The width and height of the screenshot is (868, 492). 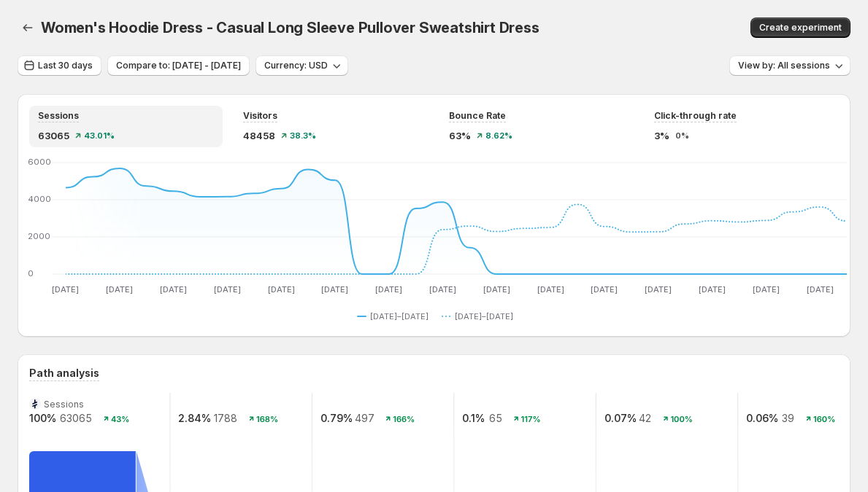 I want to click on text: 0.1%, so click(x=473, y=418).